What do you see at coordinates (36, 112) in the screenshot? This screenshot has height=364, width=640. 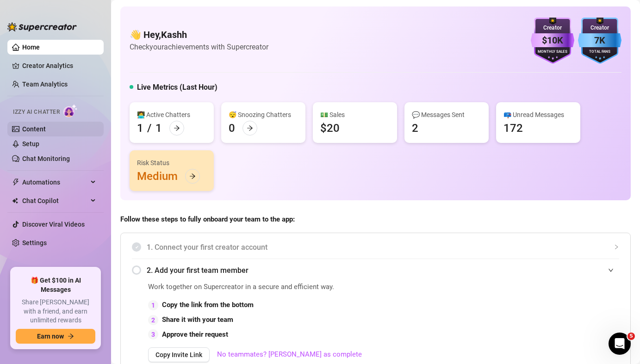 I see `span: Izzy AI Chatter` at bounding box center [36, 112].